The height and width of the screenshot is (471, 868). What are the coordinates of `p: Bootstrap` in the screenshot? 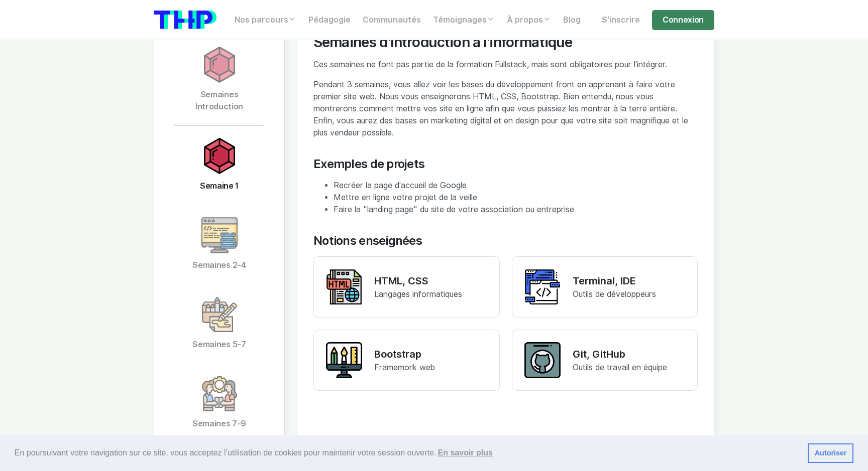 It's located at (404, 355).